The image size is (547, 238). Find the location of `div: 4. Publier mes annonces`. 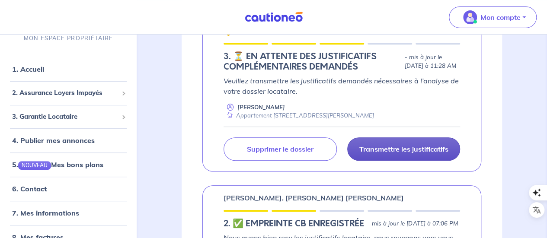

div: 4. Publier mes annonces is located at coordinates (68, 140).